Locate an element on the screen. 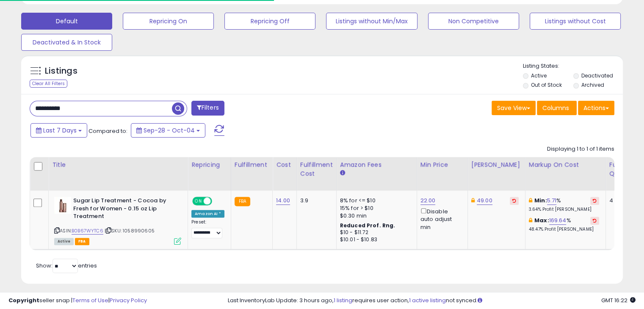 This screenshot has height=309, width=644. div: $10 - $11.72 is located at coordinates (375, 232).